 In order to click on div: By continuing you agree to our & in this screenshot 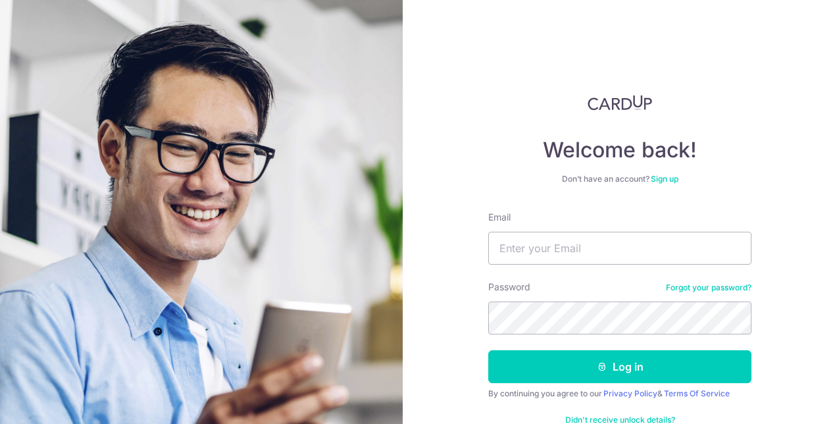, I will do `click(620, 394)`.